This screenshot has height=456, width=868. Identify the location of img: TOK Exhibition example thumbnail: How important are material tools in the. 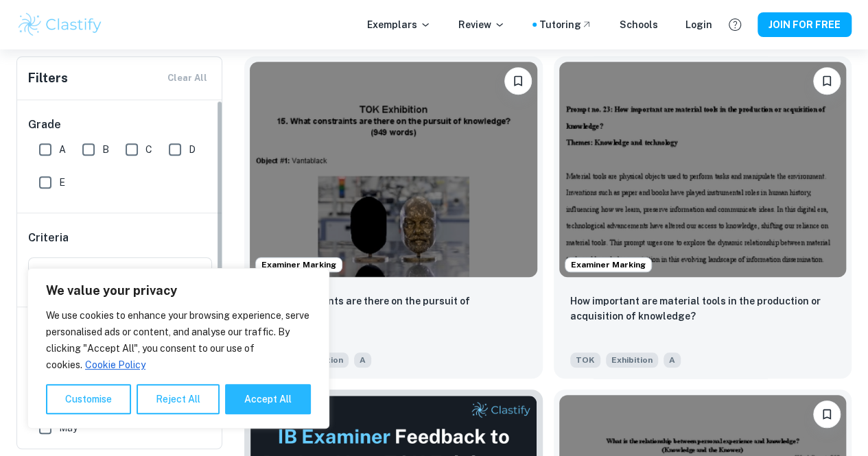
(703, 169).